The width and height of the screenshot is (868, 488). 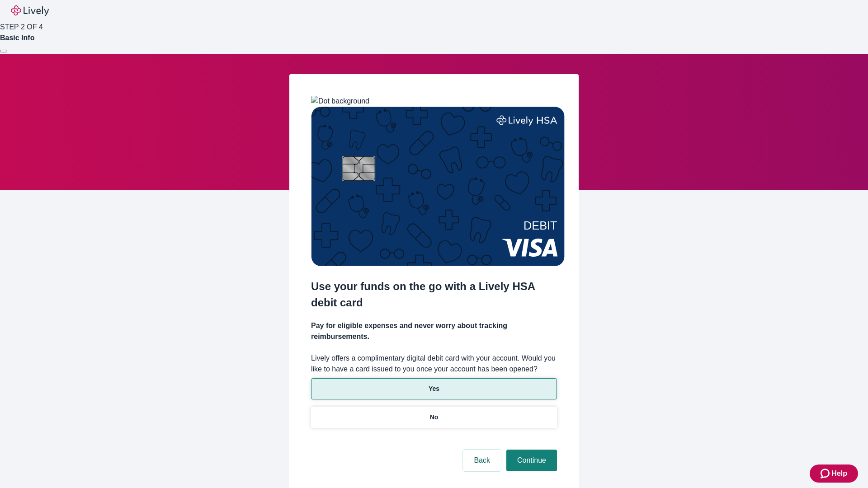 I want to click on img: Lively, so click(x=30, y=11).